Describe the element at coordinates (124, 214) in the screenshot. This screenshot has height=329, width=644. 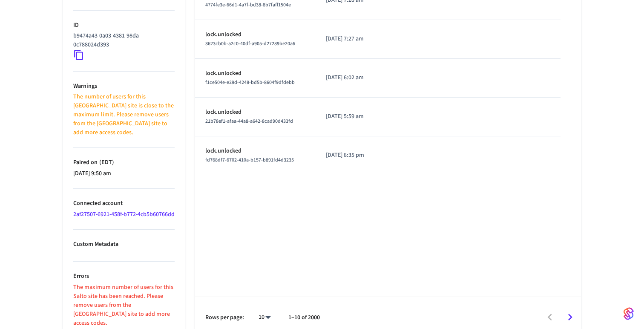
I see `a: 2af27507-6921-458f-b772-4cb5b60766dd` at that location.